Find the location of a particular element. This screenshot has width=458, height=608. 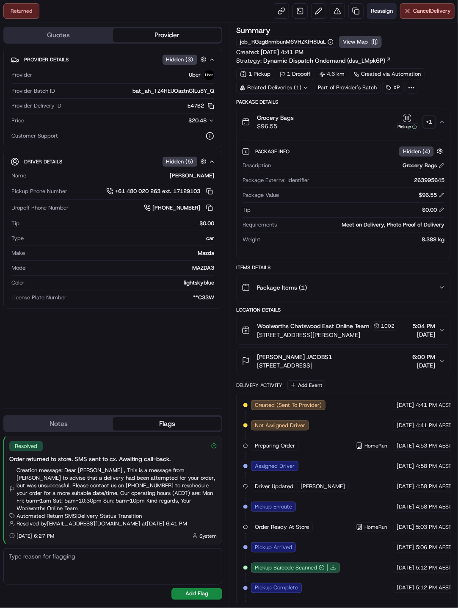

button: Pickup is located at coordinates (407, 122).